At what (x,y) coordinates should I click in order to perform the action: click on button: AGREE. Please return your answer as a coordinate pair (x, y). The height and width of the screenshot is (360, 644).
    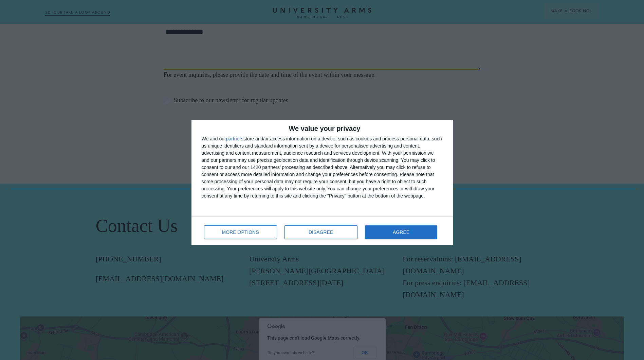
    Looking at the image, I should click on (401, 232).